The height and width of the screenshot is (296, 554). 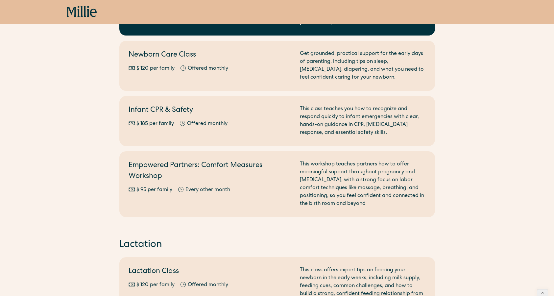 What do you see at coordinates (277, 245) in the screenshot?
I see `h2: Lactation` at bounding box center [277, 245].